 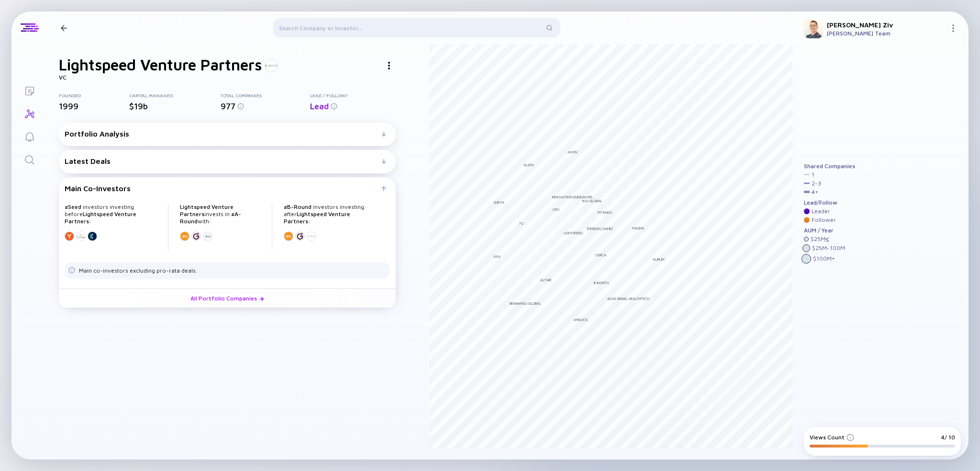 What do you see at coordinates (265, 95) in the screenshot?
I see `div: Total Companies` at bounding box center [265, 95].